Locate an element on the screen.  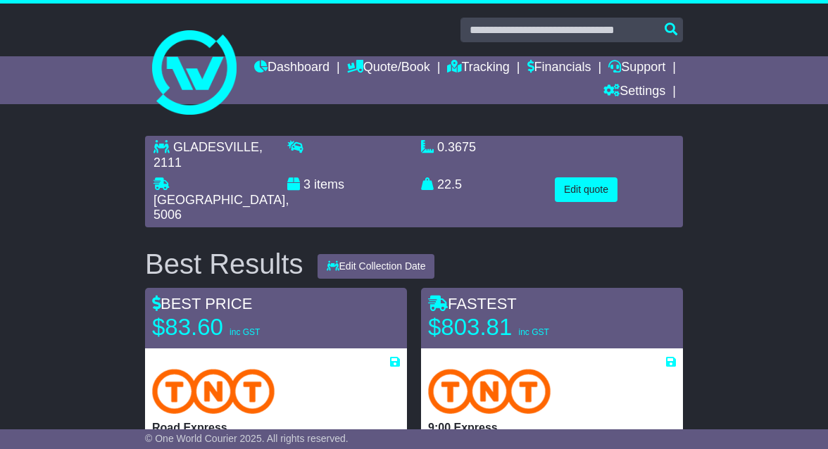
span: © One World Courier 2025. All rights reserved. is located at coordinates (246, 439).